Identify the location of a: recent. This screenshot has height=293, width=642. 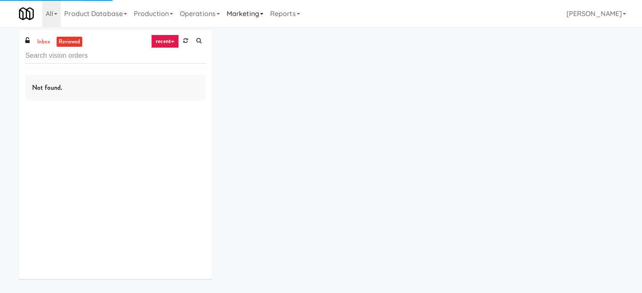
(165, 41).